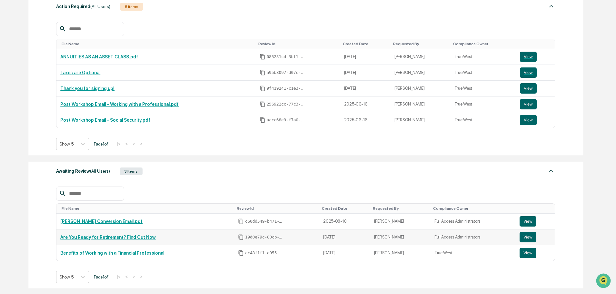  Describe the element at coordinates (62, 19) in the screenshot. I see `p: How can we help?` at that location.